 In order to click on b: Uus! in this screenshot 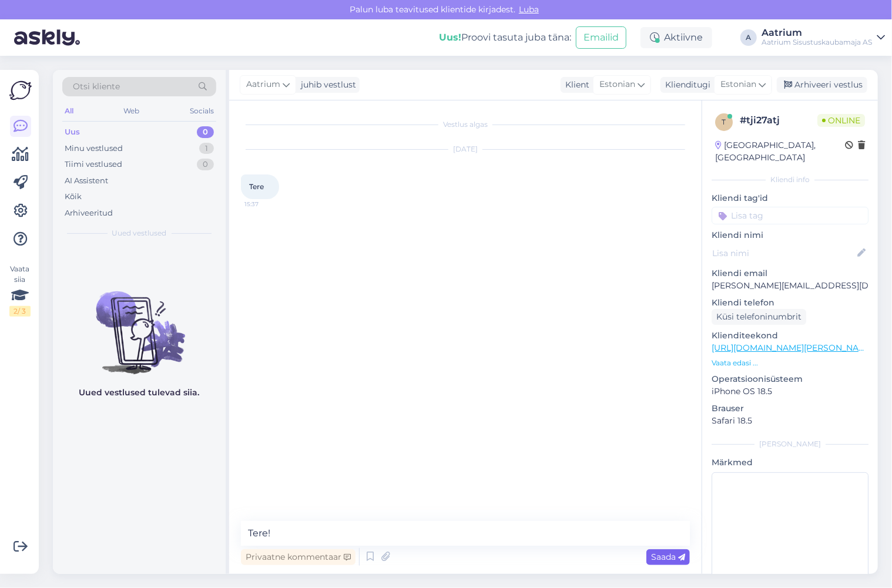, I will do `click(450, 37)`.